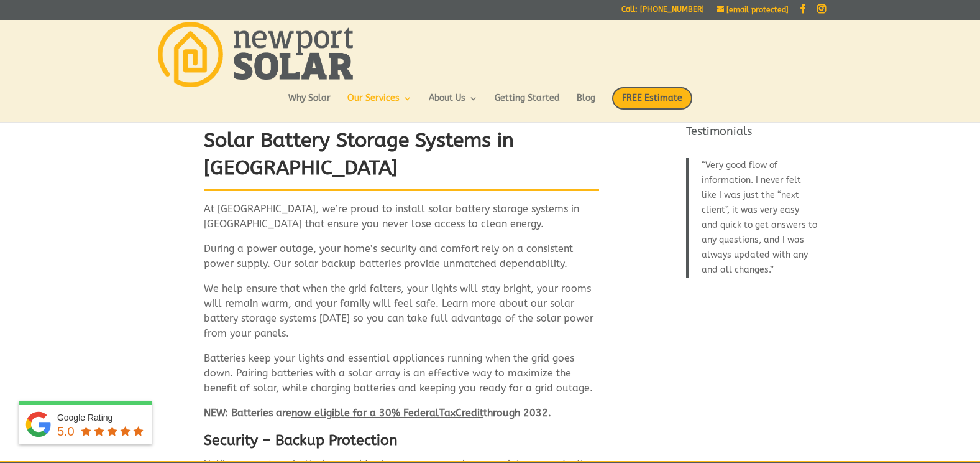  Describe the element at coordinates (453, 105) in the screenshot. I see `a: About Us` at that location.